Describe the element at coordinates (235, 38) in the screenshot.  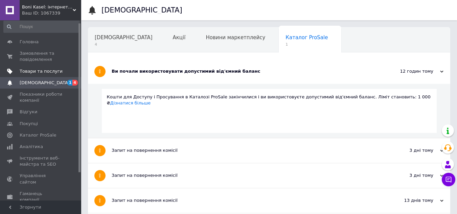
I see `span: Новини маркетплейсу` at that location.